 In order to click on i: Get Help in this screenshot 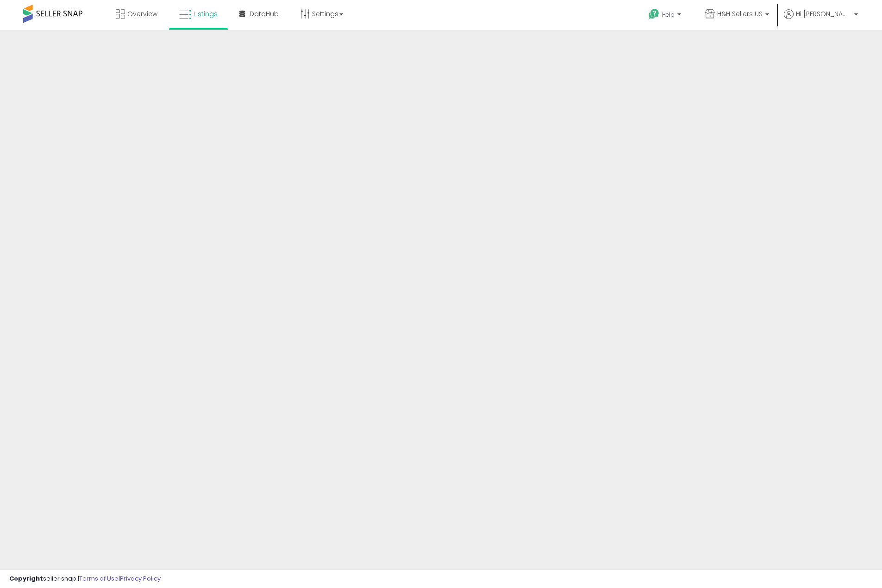, I will do `click(653, 14)`.